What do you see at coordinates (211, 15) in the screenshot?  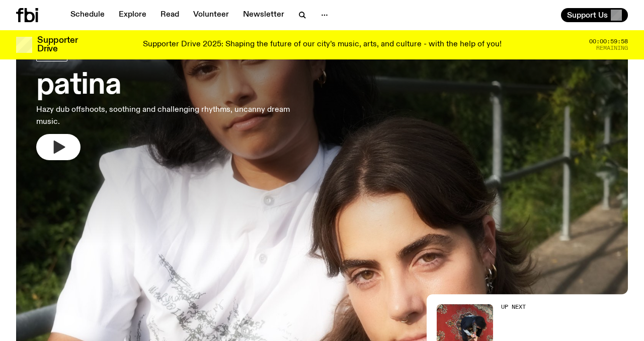 I see `a: Volunteer` at bounding box center [211, 15].